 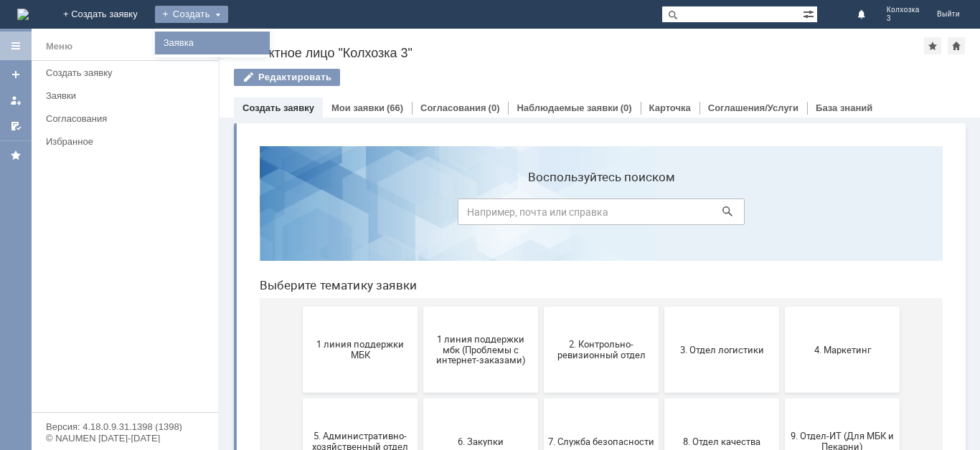 I want to click on span: 5. Административно-хозяйственный отдел, so click(x=112, y=307).